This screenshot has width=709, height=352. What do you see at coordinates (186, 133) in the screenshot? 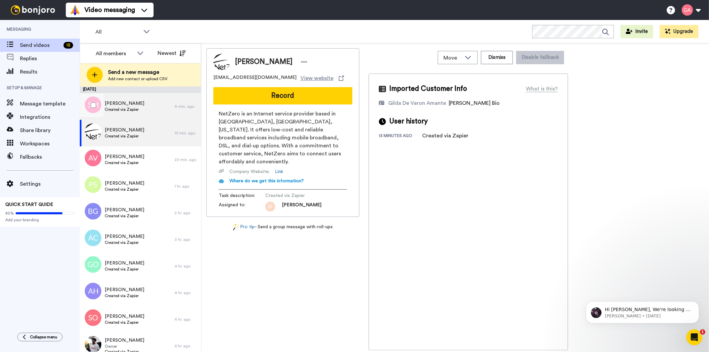
I see `div: 13 min. ago` at bounding box center [186, 133].